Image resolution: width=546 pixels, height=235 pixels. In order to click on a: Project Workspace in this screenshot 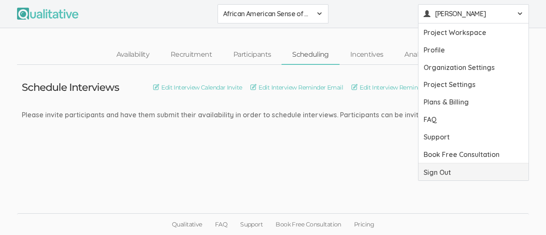, I will do `click(474, 32)`.